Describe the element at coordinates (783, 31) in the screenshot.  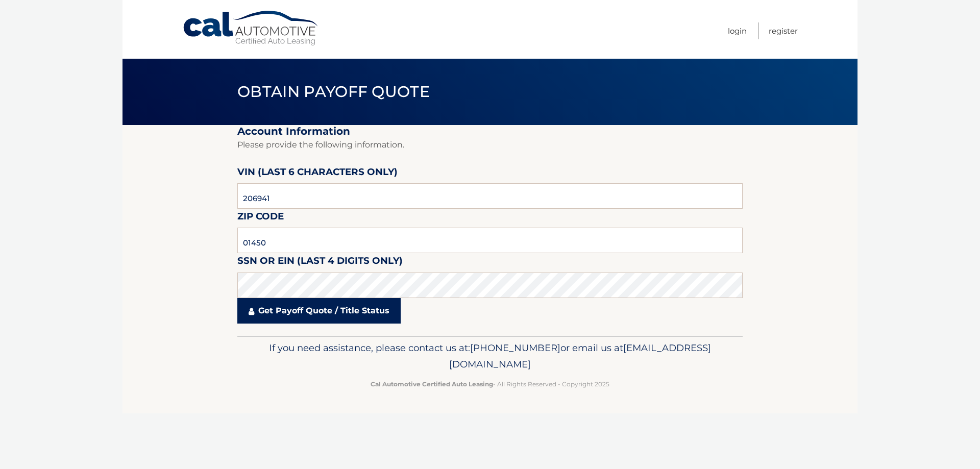
I see `a: Register` at that location.